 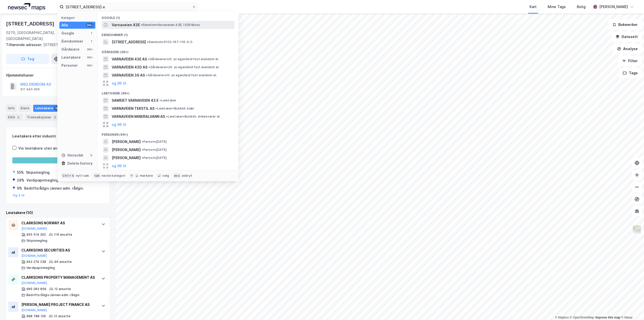 What do you see at coordinates (146, 176) in the screenshot?
I see `div: markere` at bounding box center [146, 176].